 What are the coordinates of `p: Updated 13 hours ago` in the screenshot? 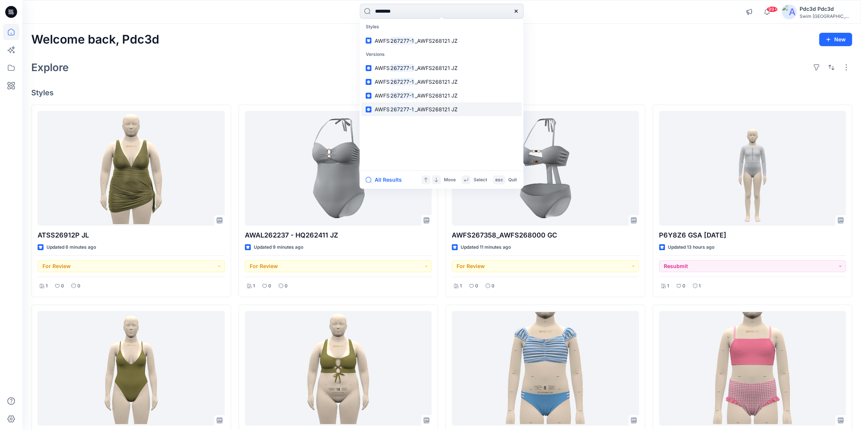 It's located at (691, 247).